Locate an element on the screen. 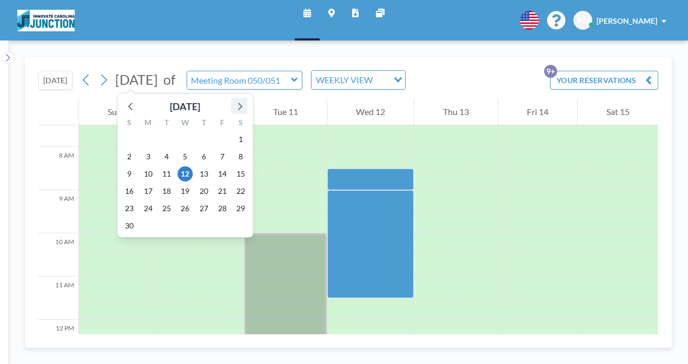 The width and height of the screenshot is (688, 364). span: Tuesday, November 11, 2025 is located at coordinates (167, 174).